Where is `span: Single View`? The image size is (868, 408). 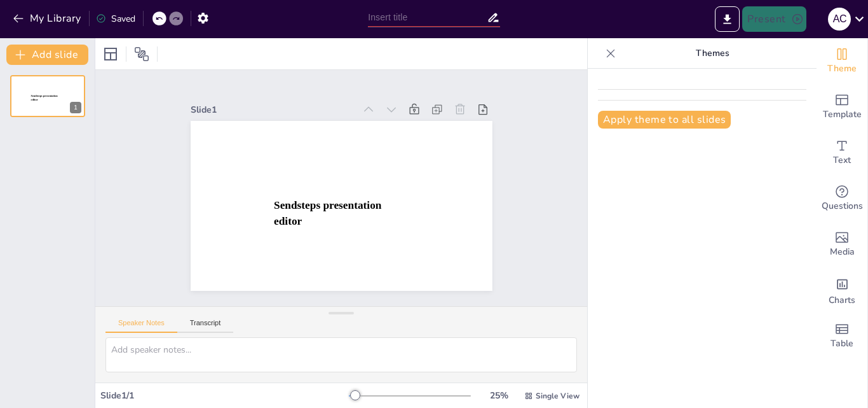 span: Single View is located at coordinates (557, 395).